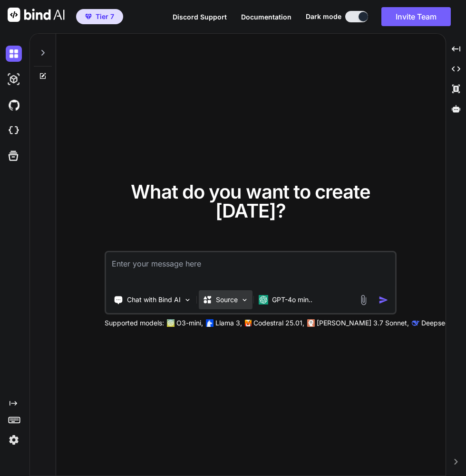  What do you see at coordinates (36, 14) in the screenshot?
I see `img: Bind AI` at bounding box center [36, 14].